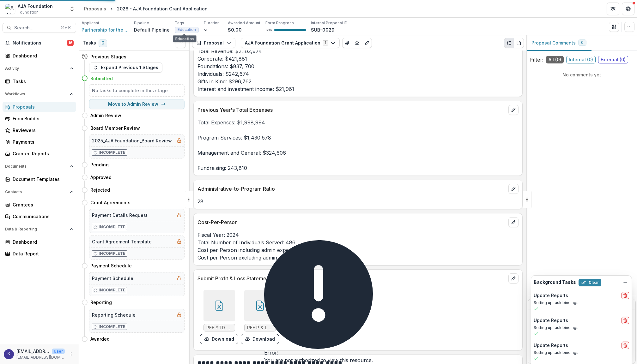 This screenshot has height=364, width=637. I want to click on a: Document Templates, so click(39, 179).